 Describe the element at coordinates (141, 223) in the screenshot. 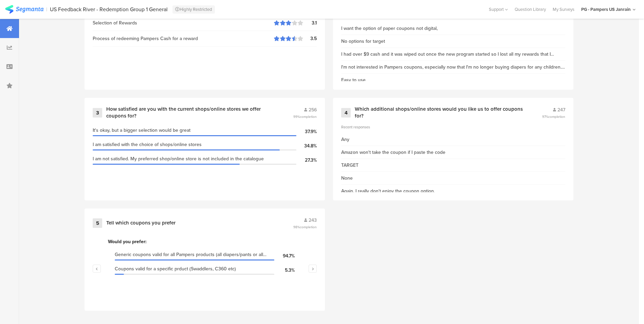

I see `div: Tell which coupons you prefer` at that location.